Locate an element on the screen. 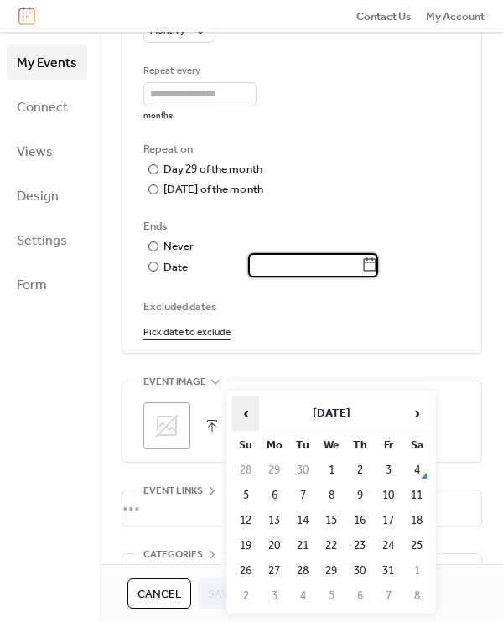  td: 17 is located at coordinates (388, 521).